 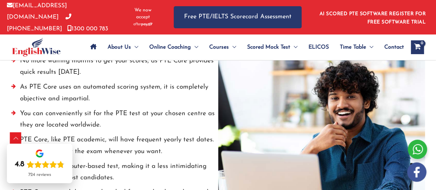 What do you see at coordinates (219, 47) in the screenshot?
I see `span: Courses` at bounding box center [219, 47].